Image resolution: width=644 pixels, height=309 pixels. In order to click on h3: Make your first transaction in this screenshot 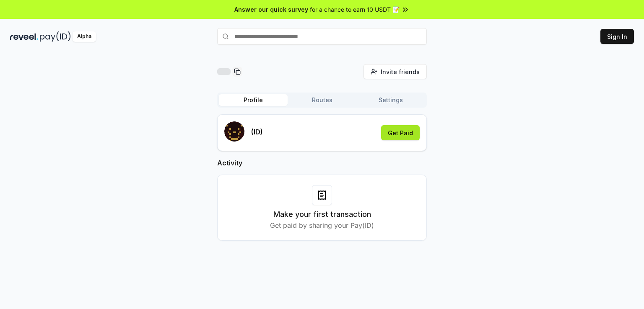, I will do `click(322, 215)`.